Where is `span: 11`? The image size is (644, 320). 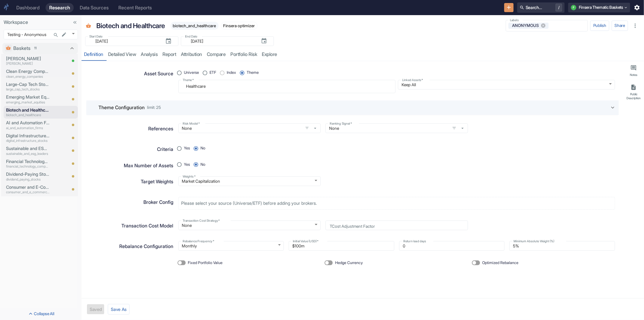 span: 11 is located at coordinates (36, 48).